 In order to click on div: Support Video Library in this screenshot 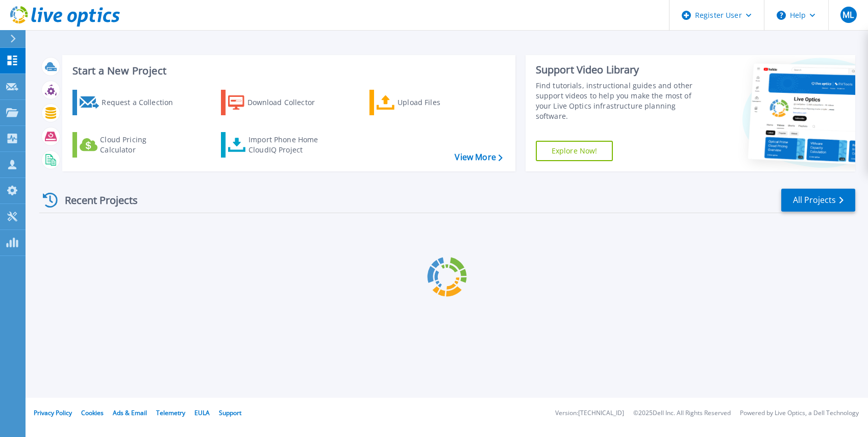, I will do `click(619, 70)`.